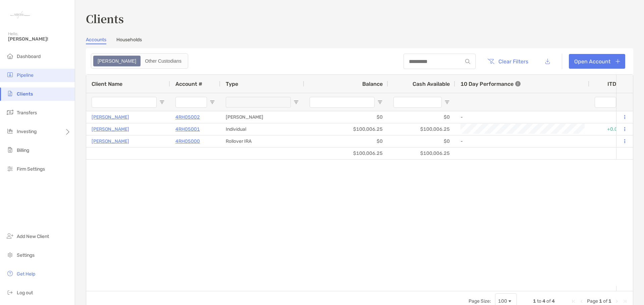 The height and width of the screenshot is (305, 644). What do you see at coordinates (574, 301) in the screenshot?
I see `div: First Page` at bounding box center [574, 301].